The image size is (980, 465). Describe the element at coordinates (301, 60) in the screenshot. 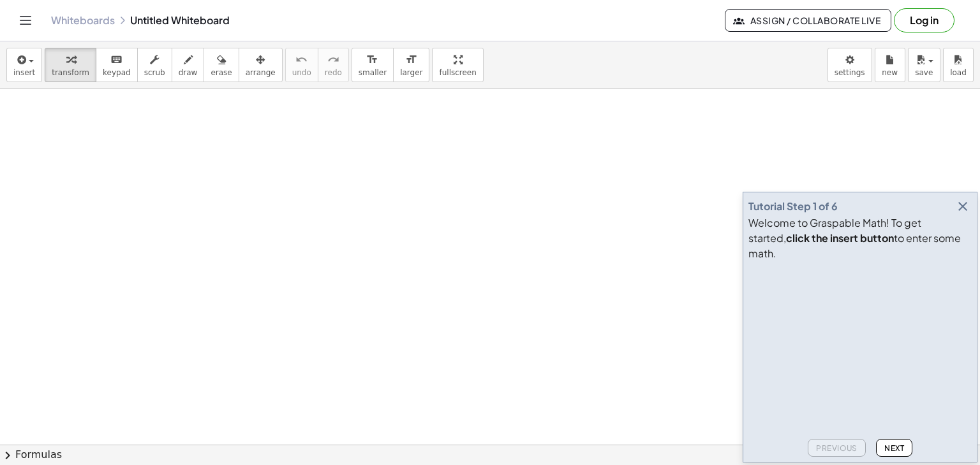

I see `i: undo` at that location.